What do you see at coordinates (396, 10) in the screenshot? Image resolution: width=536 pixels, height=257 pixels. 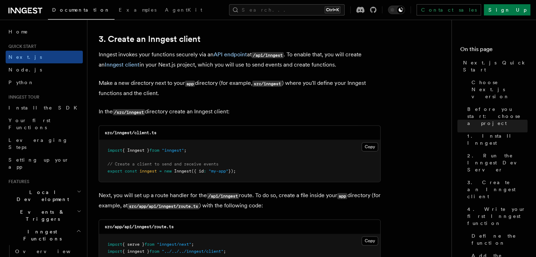 I see `button: Toggle dark mode` at bounding box center [396, 10].